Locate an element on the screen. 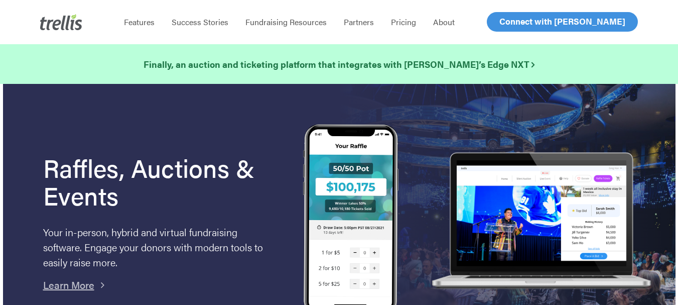 The image size is (678, 305). a: About is located at coordinates (443, 22).